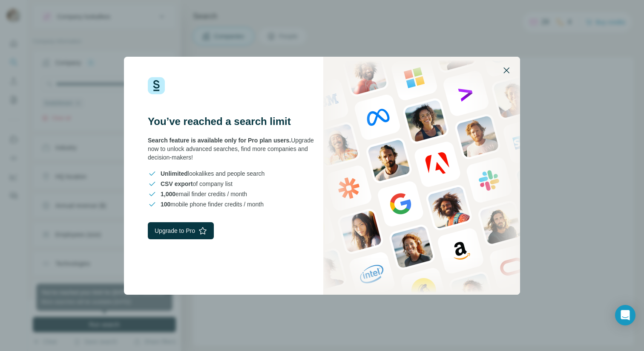  What do you see at coordinates (196, 184) in the screenshot?
I see `span: of company list` at bounding box center [196, 184].